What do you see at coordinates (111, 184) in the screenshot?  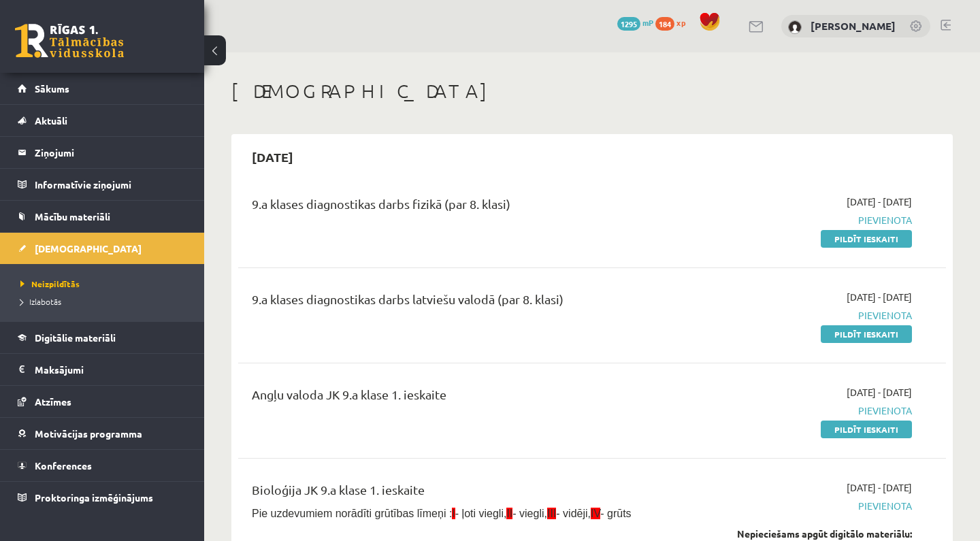 I see `legend: Informatīvie ziņojumi` at bounding box center [111, 184].